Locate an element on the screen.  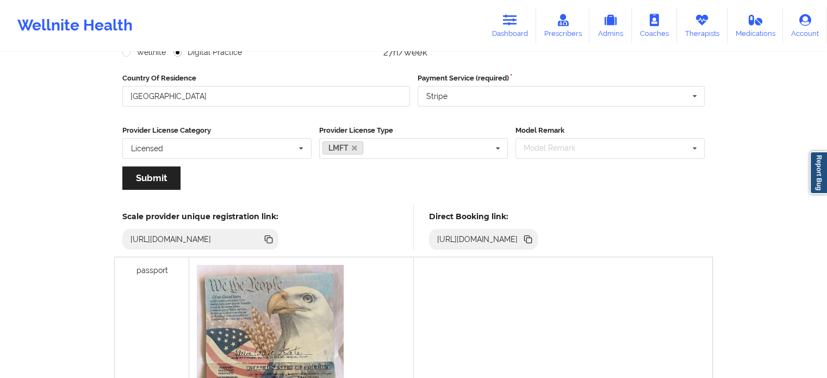
label: Payment Service (required) is located at coordinates (561, 78).